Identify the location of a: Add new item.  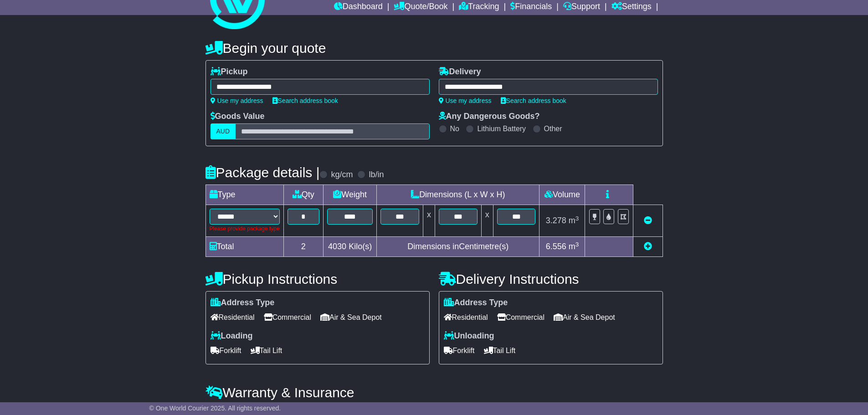
(648, 246).